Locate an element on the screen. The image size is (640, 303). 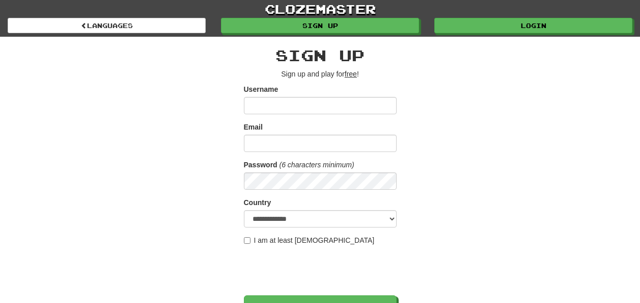
p: Sign up and play for ! is located at coordinates (320, 74).